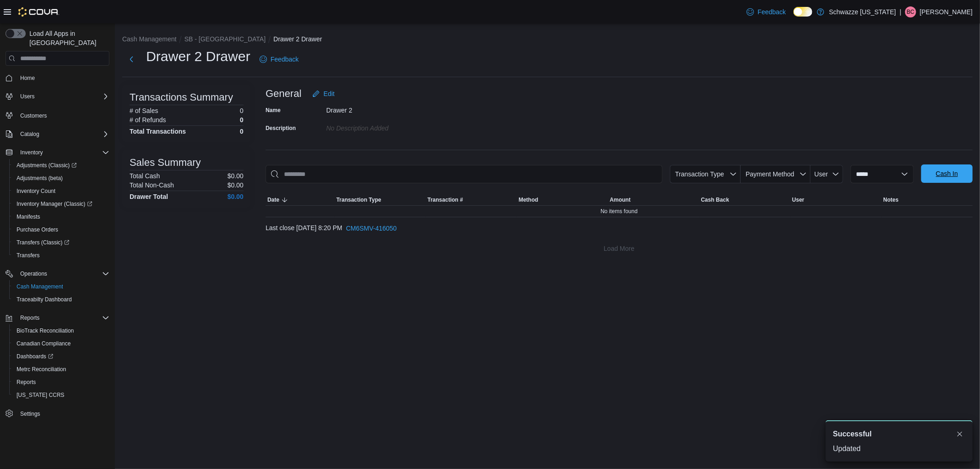  I want to click on h4: Drawer Total, so click(149, 197).